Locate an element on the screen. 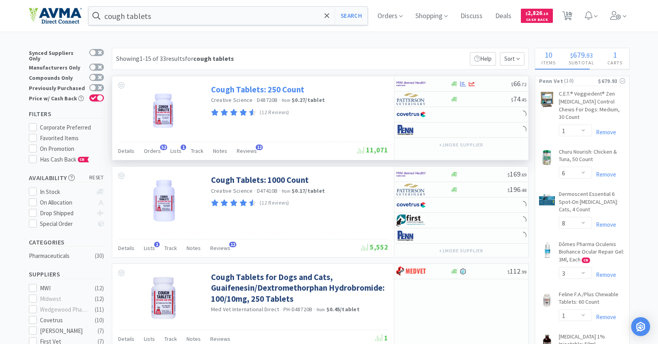 Image resolution: width=658 pixels, height=344 pixels. div: Midwest is located at coordinates (64, 299).